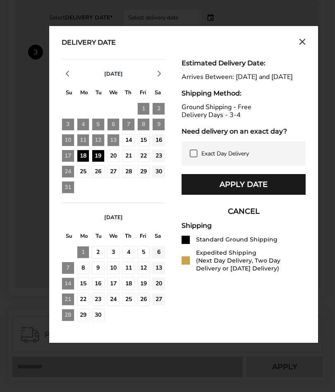 The height and width of the screenshot is (392, 335). I want to click on span: Exact Day Delivery, so click(225, 153).